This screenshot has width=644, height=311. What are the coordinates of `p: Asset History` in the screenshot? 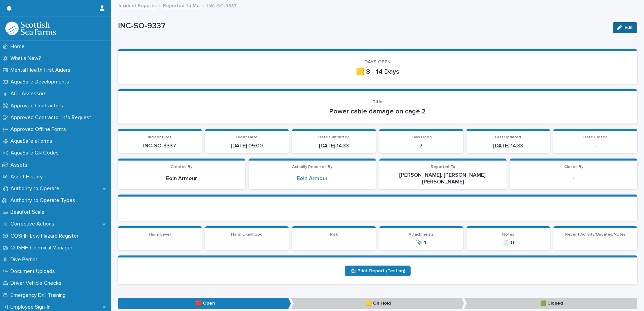 It's located at (28, 177).